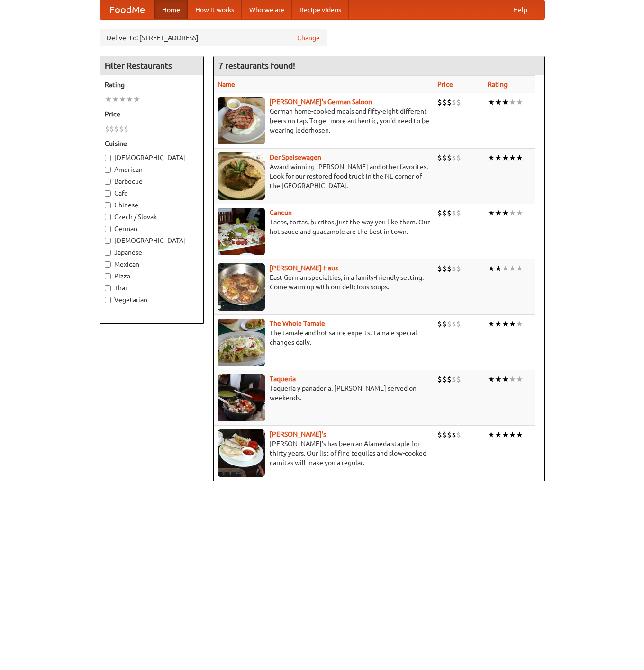  Describe the element at coordinates (241, 121) in the screenshot. I see `img: esthers.jpg` at that location.